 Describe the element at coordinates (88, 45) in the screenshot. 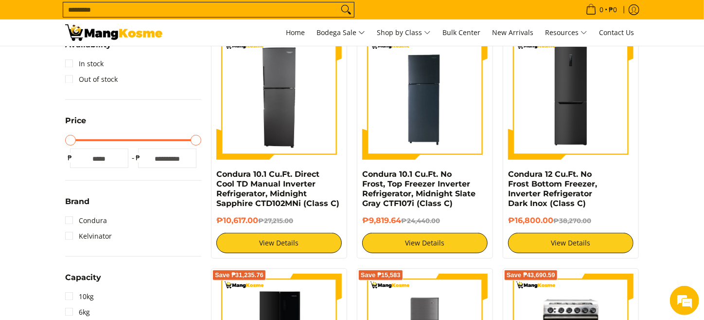

I see `span: Availability` at that location.